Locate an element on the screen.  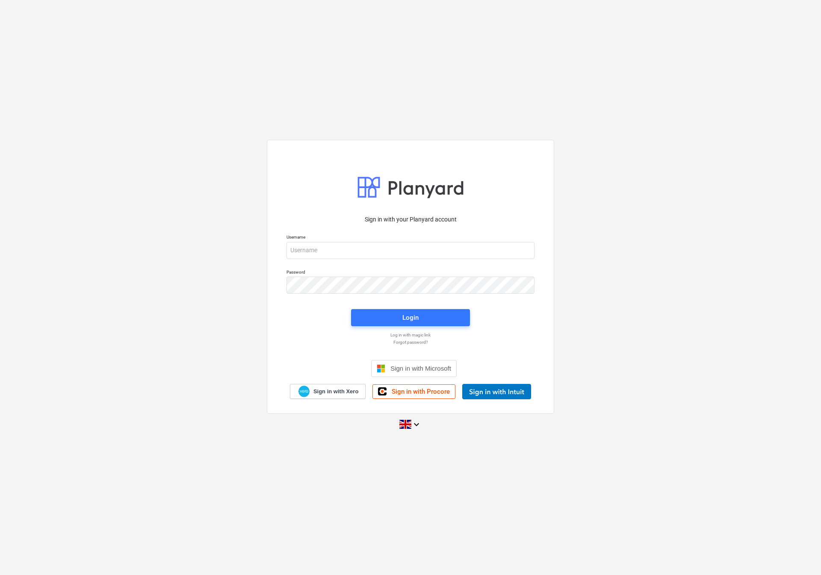
span: Sign in with Microsoft is located at coordinates (421, 368).